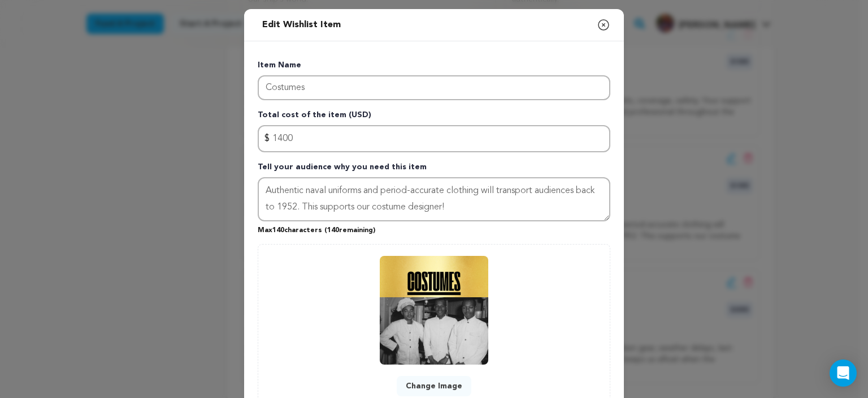 This screenshot has height=398, width=868. What do you see at coordinates (434, 199) in the screenshot?
I see `textarea: Tell your audience why you need this item` at bounding box center [434, 199].